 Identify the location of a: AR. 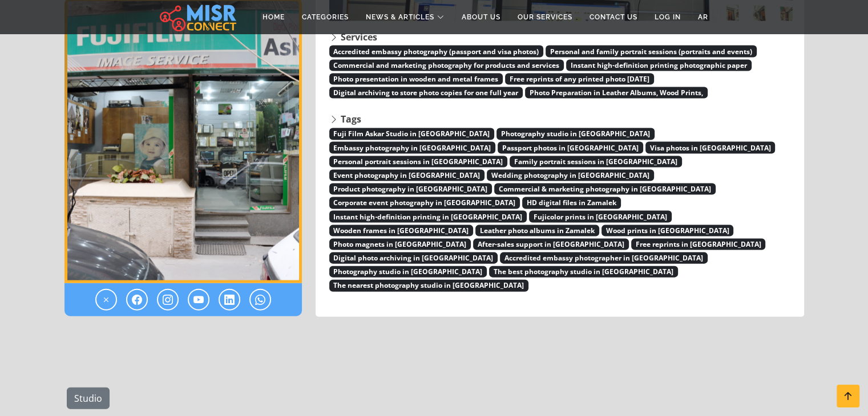
(703, 17).